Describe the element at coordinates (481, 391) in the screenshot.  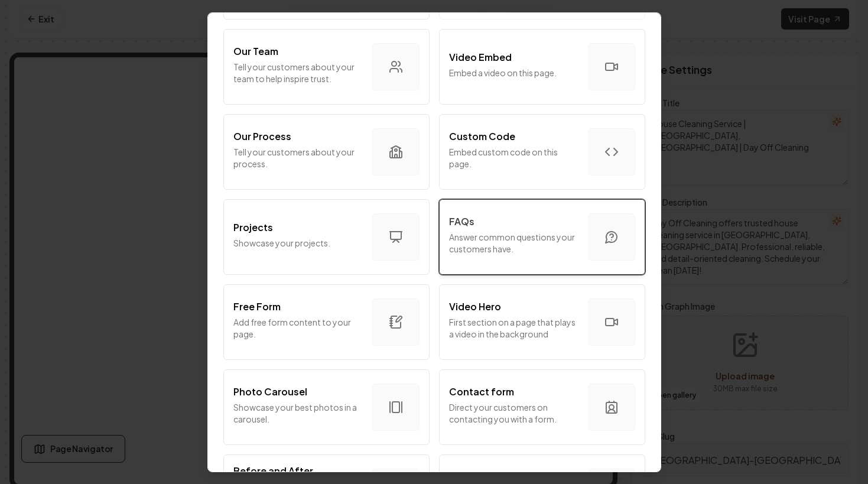
I see `p: Contact form` at that location.